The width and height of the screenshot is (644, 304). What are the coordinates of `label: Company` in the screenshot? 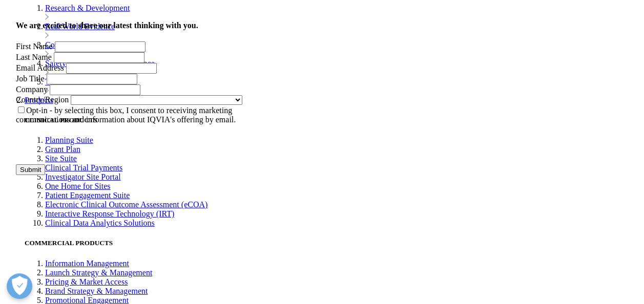 It's located at (32, 89).